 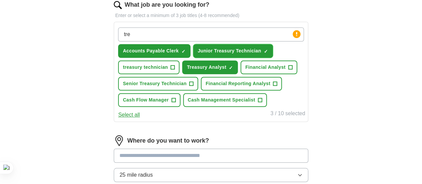 What do you see at coordinates (158, 83) in the screenshot?
I see `button: Senior Treasury Technician` at bounding box center [158, 83].